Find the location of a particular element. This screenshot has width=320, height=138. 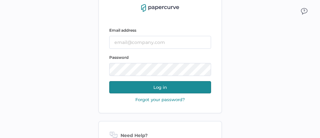

img: papercurve-logo-colour.7244d18c.svg is located at coordinates (160, 8).